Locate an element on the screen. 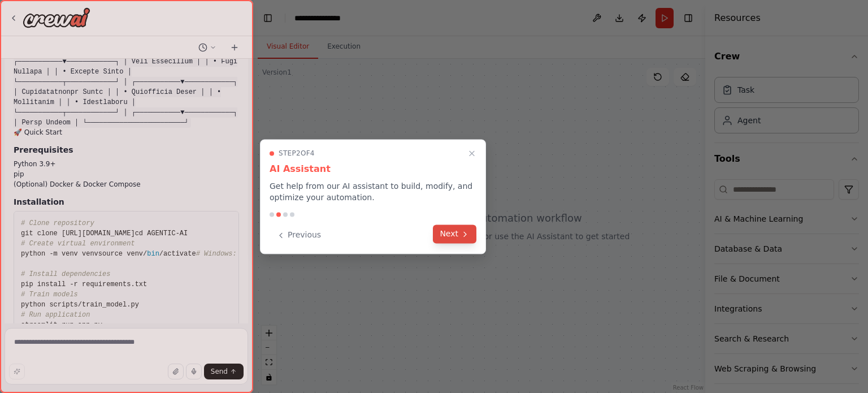 This screenshot has width=868, height=393. h3: AI Assistant is located at coordinates (372, 169).